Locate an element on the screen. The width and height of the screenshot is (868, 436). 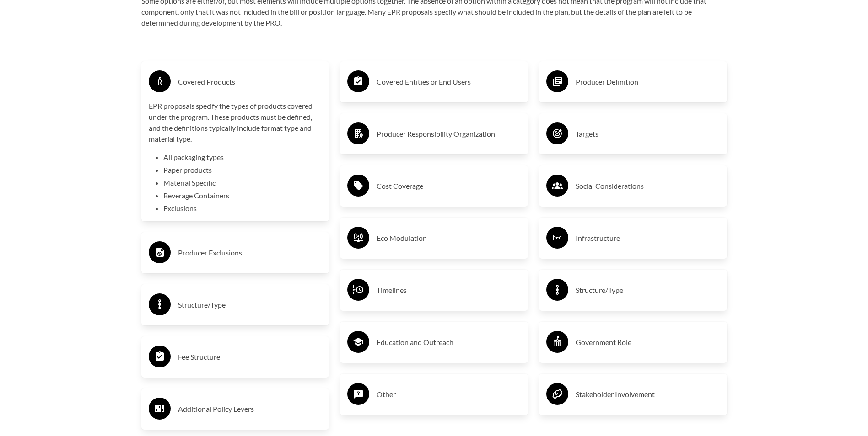
li: Material Specific is located at coordinates (243, 182).